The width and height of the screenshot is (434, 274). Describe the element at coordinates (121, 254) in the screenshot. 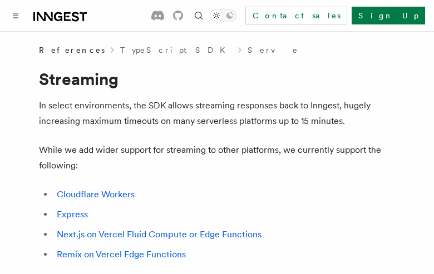

I see `a: Remix on Vercel Edge Functions` at that location.